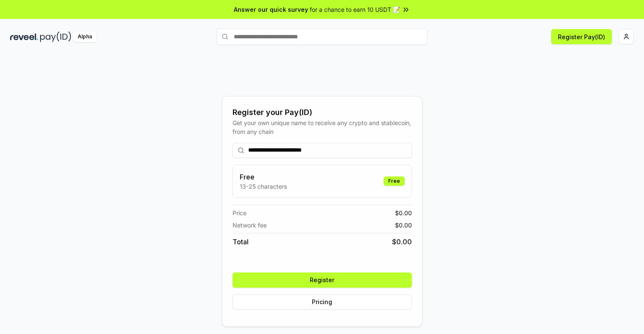 Image resolution: width=644 pixels, height=334 pixels. I want to click on span: Answer our quick survey, so click(271, 9).